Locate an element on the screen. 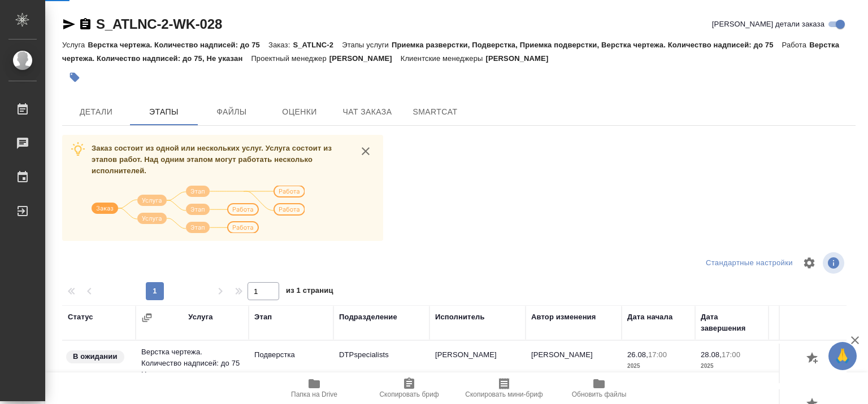 Image resolution: width=868 pixels, height=404 pixels. td: DTPspecialists is located at coordinates (382, 363).